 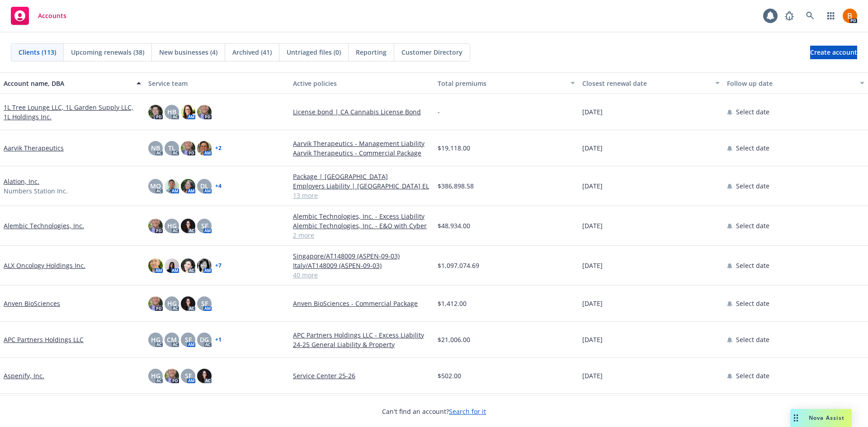 I want to click on a: License bond | CA Cannabis License Bond, so click(x=362, y=111).